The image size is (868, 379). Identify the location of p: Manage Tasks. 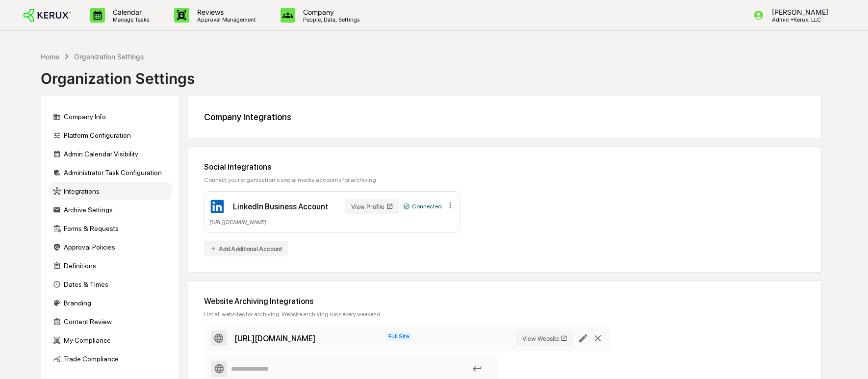
(130, 20).